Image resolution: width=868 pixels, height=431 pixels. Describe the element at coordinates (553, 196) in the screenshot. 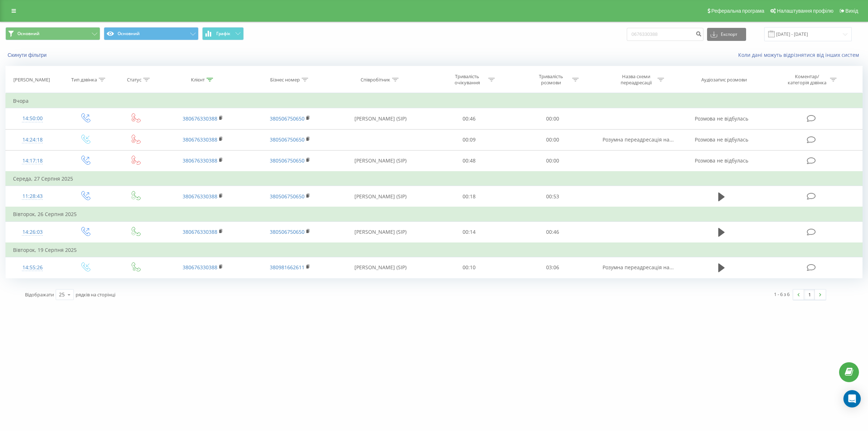

I see `td: 00:53` at that location.